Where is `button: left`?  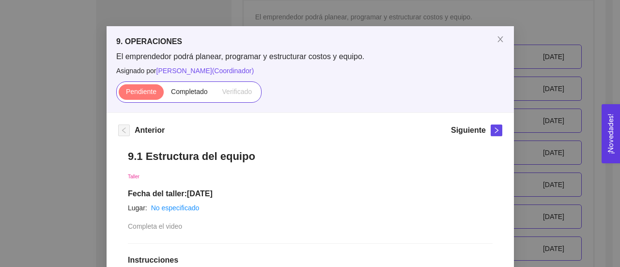 button: left is located at coordinates (124, 130).